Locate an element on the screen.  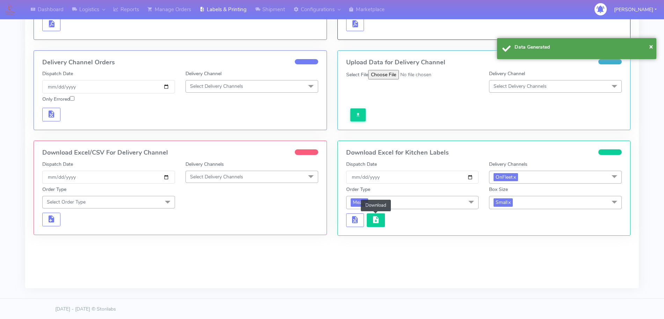
span: Select Order Type is located at coordinates (66, 202).